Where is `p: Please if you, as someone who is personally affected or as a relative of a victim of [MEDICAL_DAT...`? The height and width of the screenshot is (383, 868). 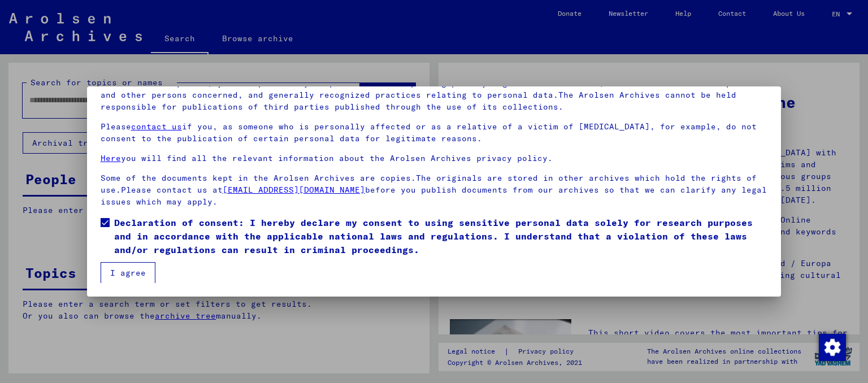 p: Please if you, as someone who is personally affected or as a relative of a victim of [MEDICAL_DAT... is located at coordinates (434, 133).